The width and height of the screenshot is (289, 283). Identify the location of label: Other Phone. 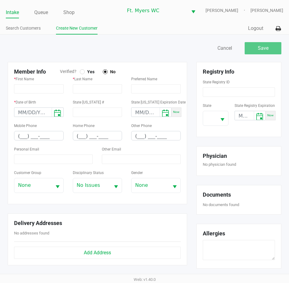
(141, 126).